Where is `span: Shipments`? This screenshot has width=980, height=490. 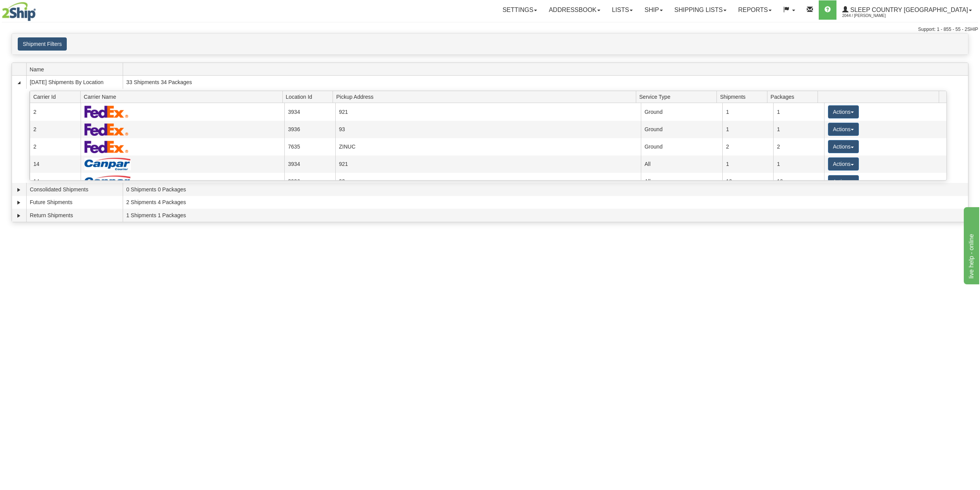 span: Shipments is located at coordinates (743, 97).